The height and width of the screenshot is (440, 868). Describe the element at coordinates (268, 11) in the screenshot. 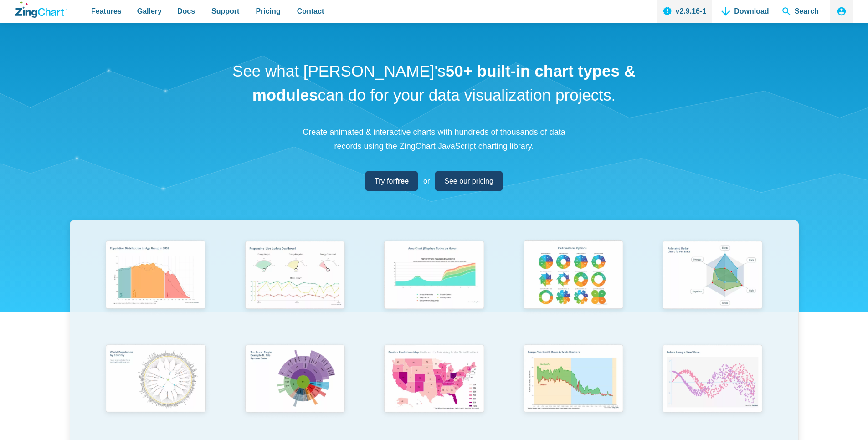

I see `span: Pricing` at that location.